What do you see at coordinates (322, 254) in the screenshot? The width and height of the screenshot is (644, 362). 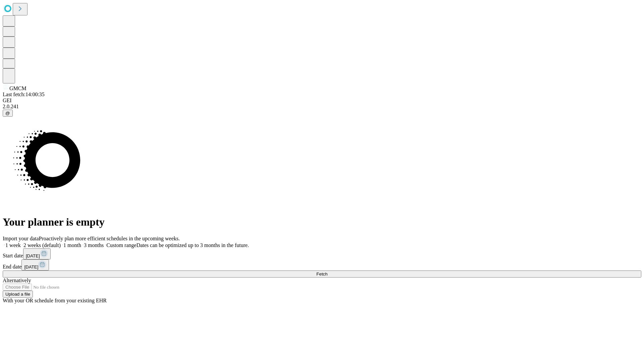 I see `div: Start date` at bounding box center [322, 254].